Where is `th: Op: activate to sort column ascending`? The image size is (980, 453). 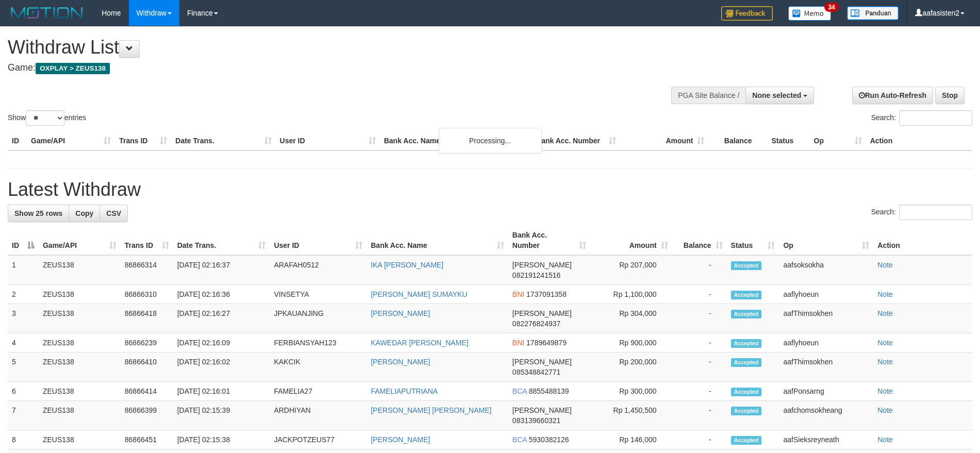 th: Op: activate to sort column ascending is located at coordinates (827, 240).